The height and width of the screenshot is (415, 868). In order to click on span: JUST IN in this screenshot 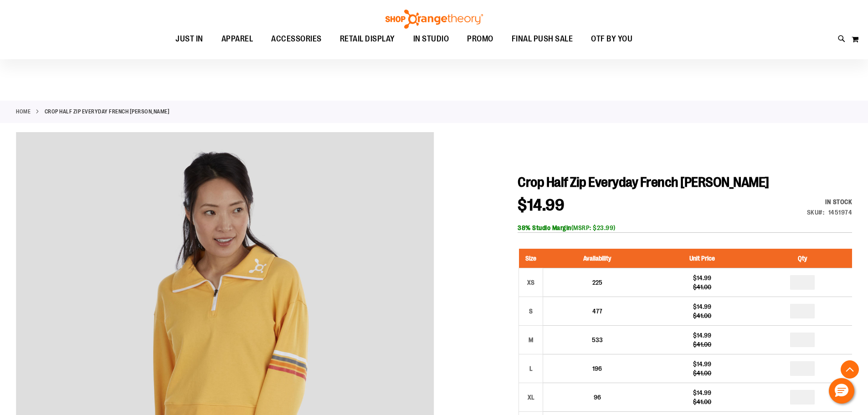, I will do `click(189, 39)`.